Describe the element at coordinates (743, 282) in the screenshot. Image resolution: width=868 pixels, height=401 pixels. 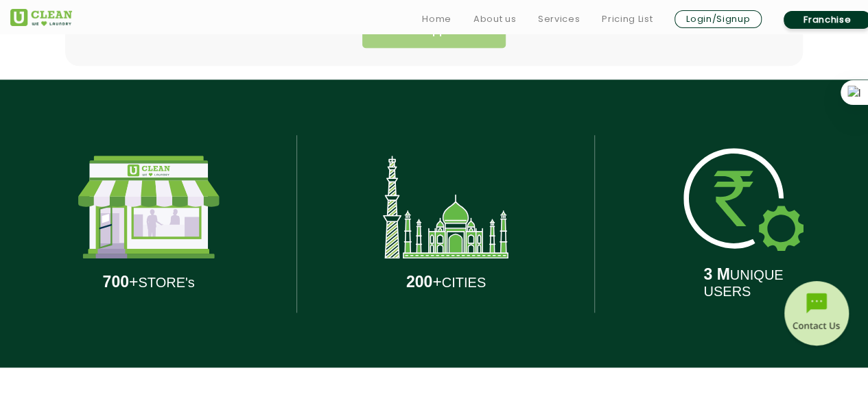
I see `p: UNIQUE USERS` at that location.